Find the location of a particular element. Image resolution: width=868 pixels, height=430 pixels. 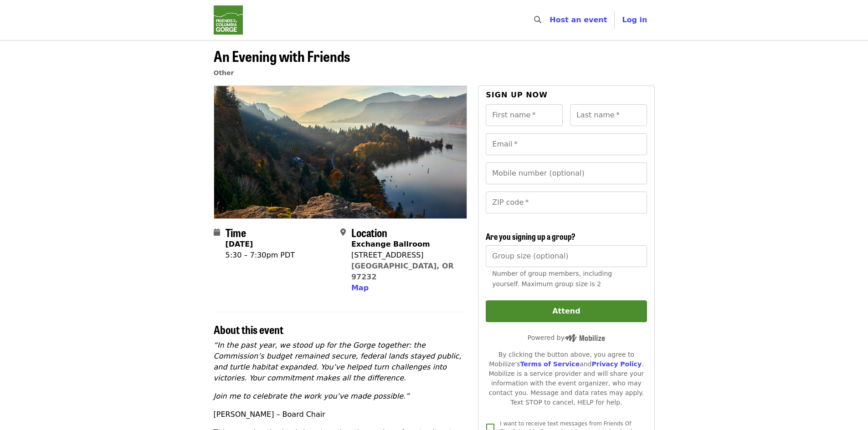

i: map-marker-alt icon is located at coordinates (343, 232).